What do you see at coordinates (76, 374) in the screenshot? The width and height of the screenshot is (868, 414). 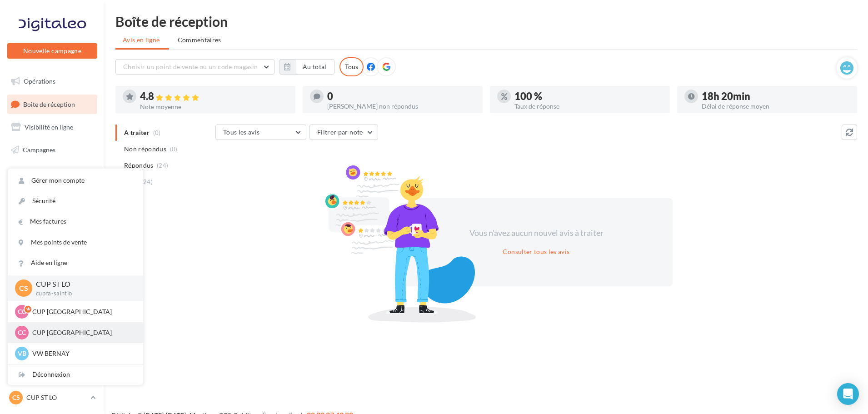 I see `div: Déconnexion` at bounding box center [76, 374].